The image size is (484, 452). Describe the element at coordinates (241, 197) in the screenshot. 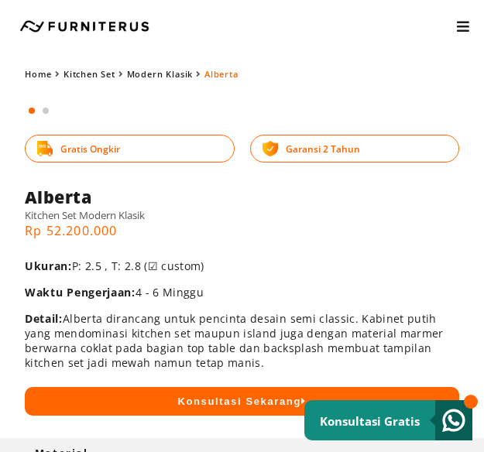

I see `h1: Alberta` at that location.